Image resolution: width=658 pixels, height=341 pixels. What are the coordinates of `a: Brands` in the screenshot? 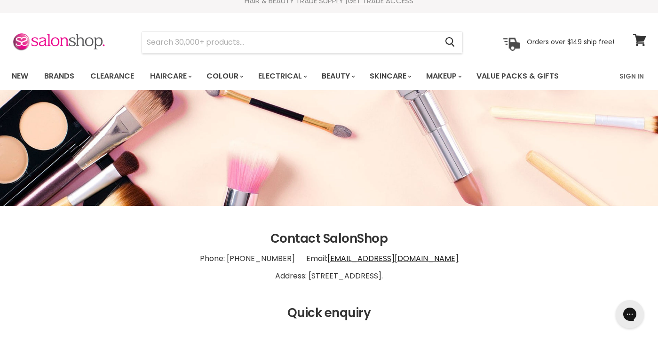 It's located at (59, 76).